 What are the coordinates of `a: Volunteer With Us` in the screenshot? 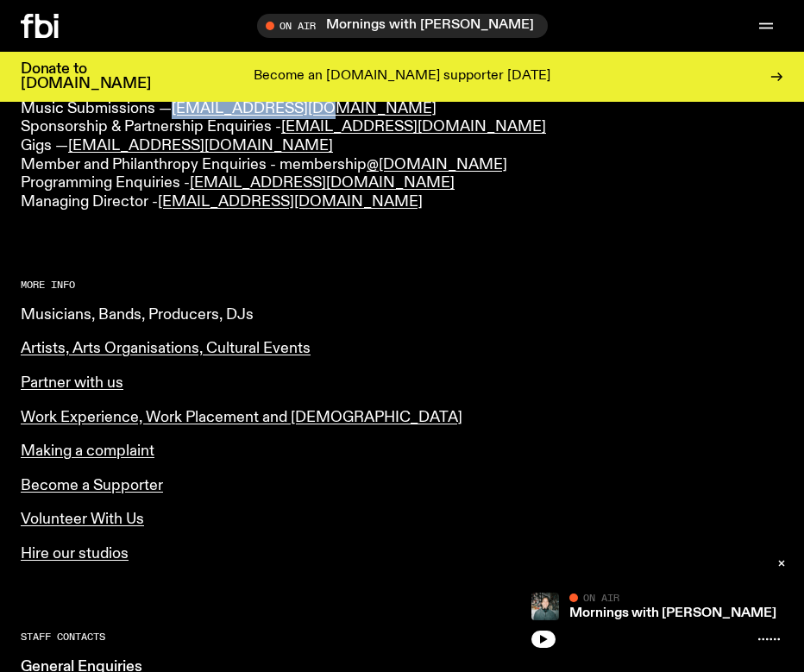 It's located at (82, 520).